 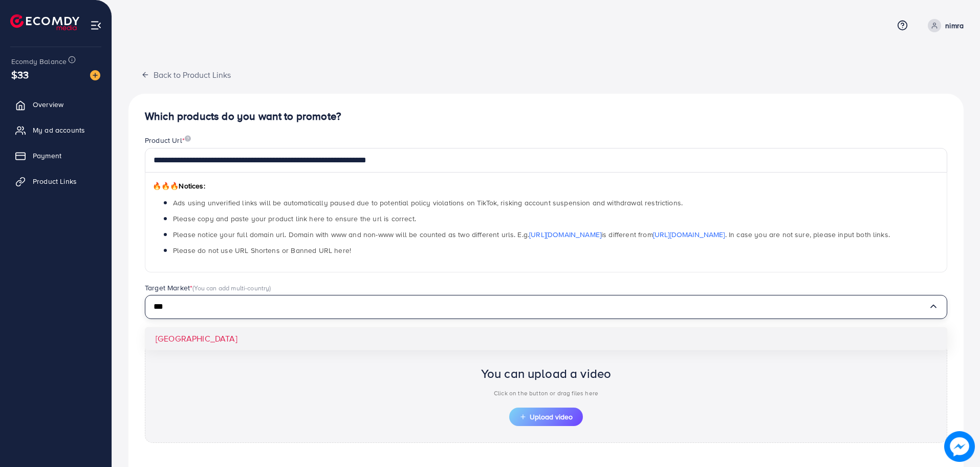 I want to click on span: Product Links, so click(x=55, y=181).